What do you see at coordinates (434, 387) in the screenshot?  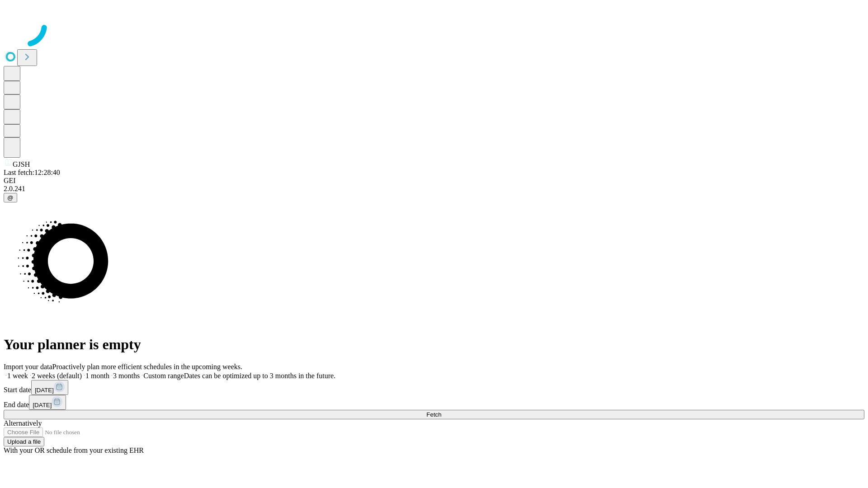 I see `div: Start date` at bounding box center [434, 387].